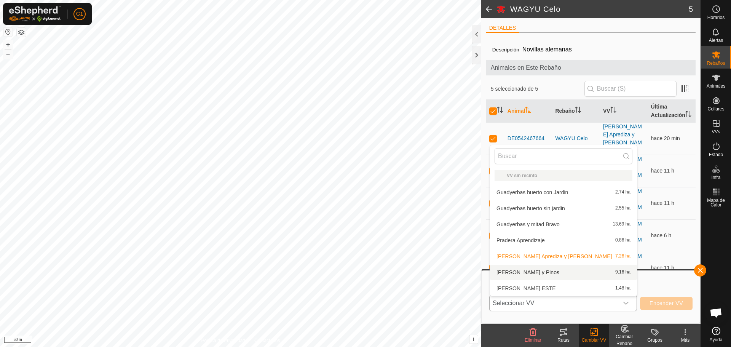  What do you see at coordinates (532, 192) in the screenshot?
I see `span: Guadyerbas huerto con Jardin` at bounding box center [532, 192].